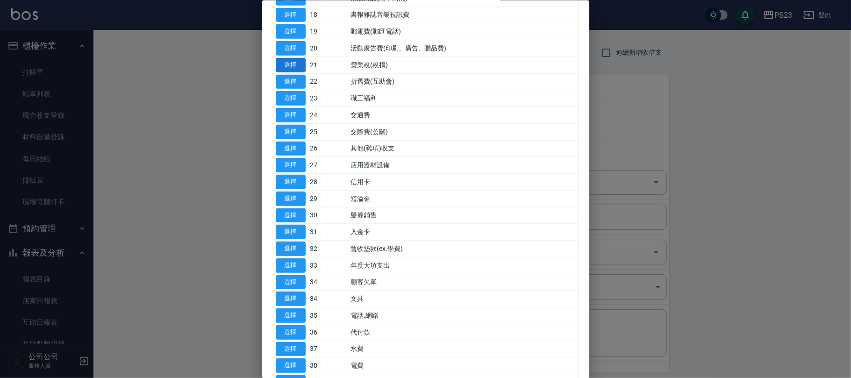  Describe the element at coordinates (463, 31) in the screenshot. I see `td: 郵電費(郵匯電話)` at that location.